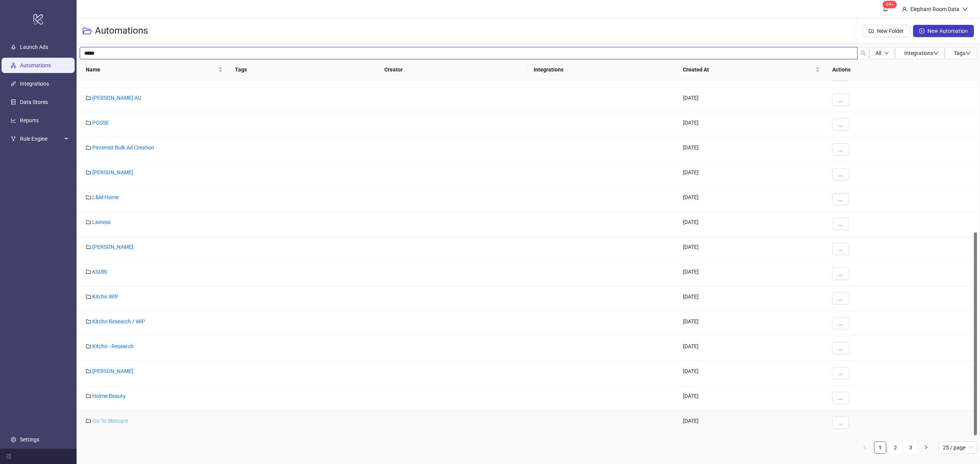 This screenshot has width=980, height=464. I want to click on th: Tags, so click(303, 70).